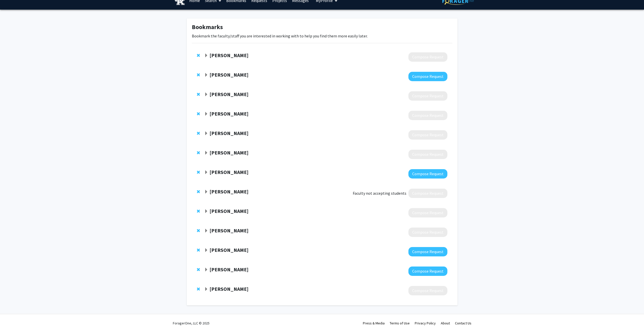 This screenshot has height=332, width=644. What do you see at coordinates (380, 193) in the screenshot?
I see `span: Faculty not accepting students` at bounding box center [380, 193].